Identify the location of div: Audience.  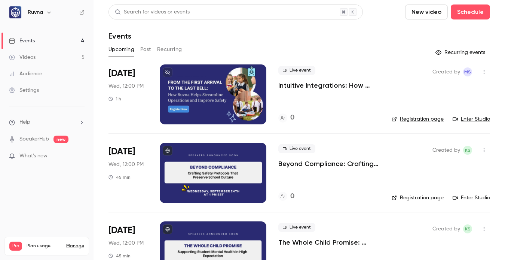
(25, 74).